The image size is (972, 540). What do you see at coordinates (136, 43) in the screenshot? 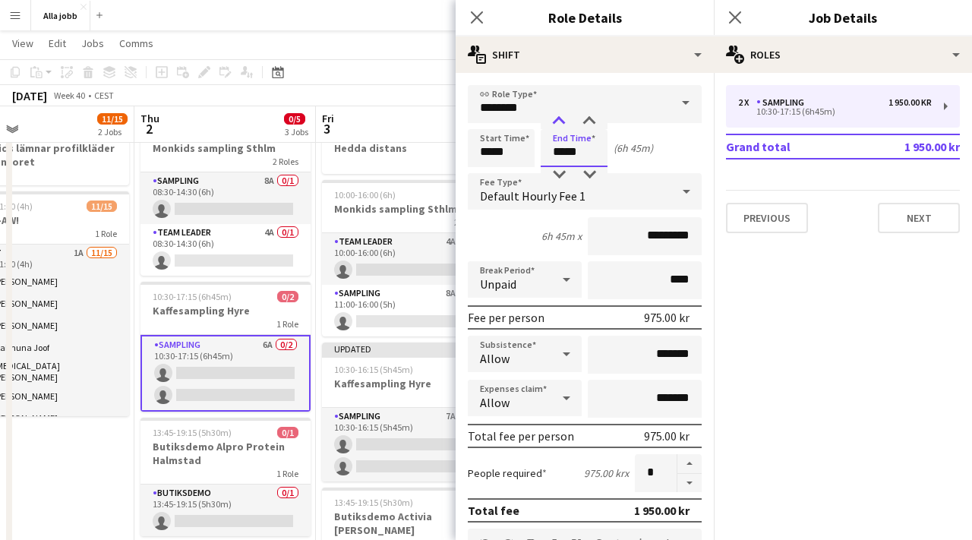
I see `span: Comms` at bounding box center [136, 43].